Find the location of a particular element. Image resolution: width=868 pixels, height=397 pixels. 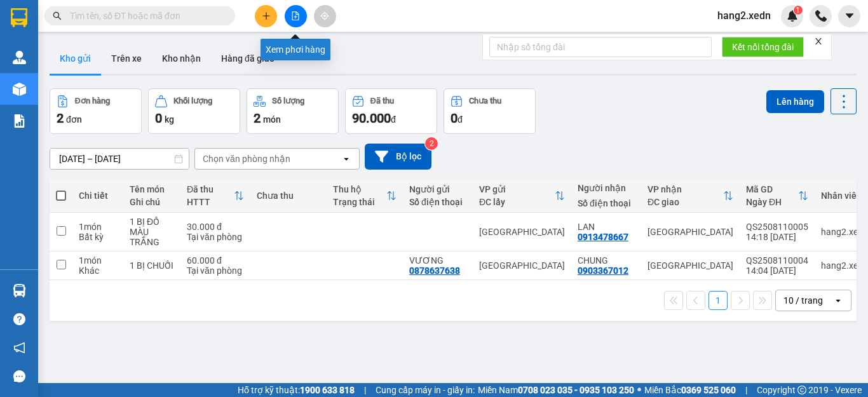

div: Người nhận is located at coordinates (606, 188).